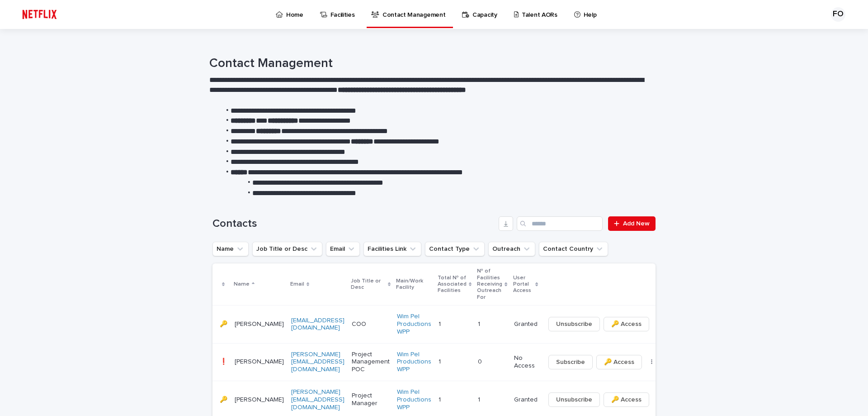  I want to click on p: № of Facilities Receiving Outreach For, so click(490, 284).